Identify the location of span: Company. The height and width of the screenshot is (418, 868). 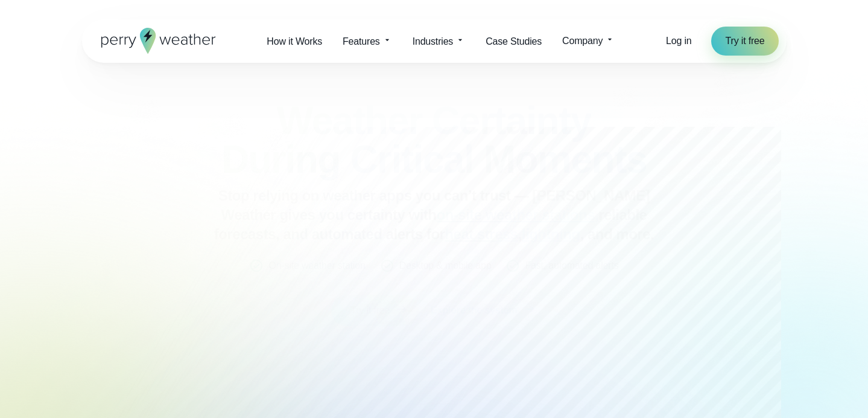
(582, 41).